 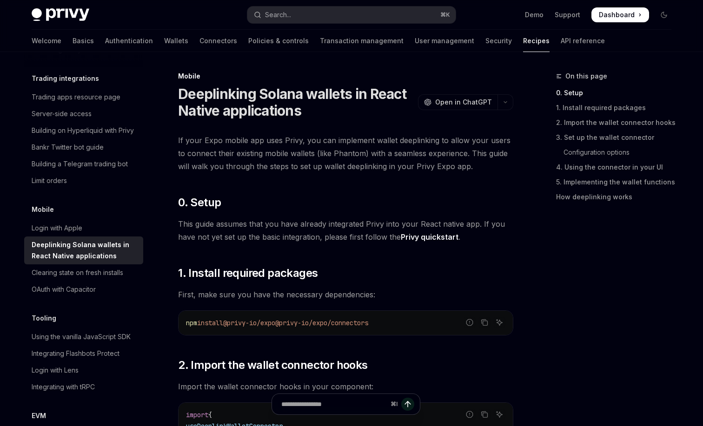 I want to click on span: First, make sure you have the necessary dependencies:, so click(x=345, y=295).